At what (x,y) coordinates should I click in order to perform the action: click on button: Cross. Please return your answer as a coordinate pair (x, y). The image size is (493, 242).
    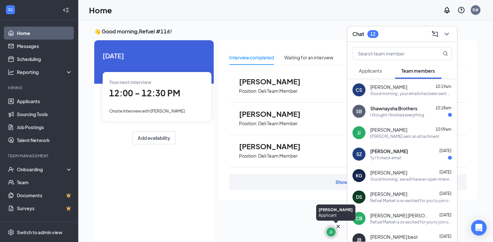
    Looking at the image, I should click on (338, 227).